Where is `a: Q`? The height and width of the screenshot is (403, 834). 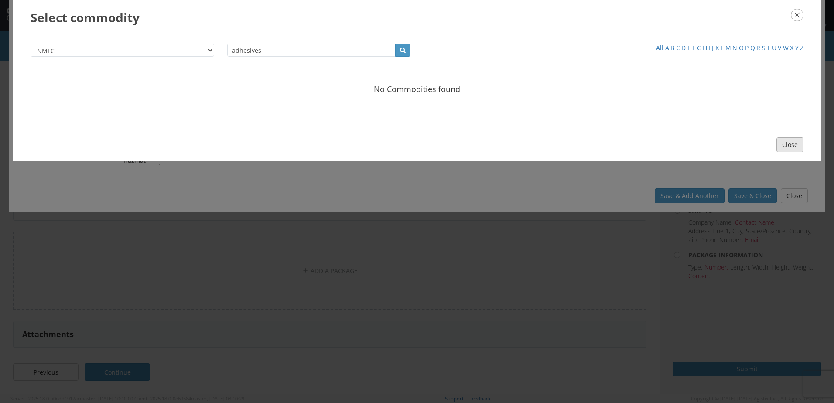
a: Q is located at coordinates (753, 48).